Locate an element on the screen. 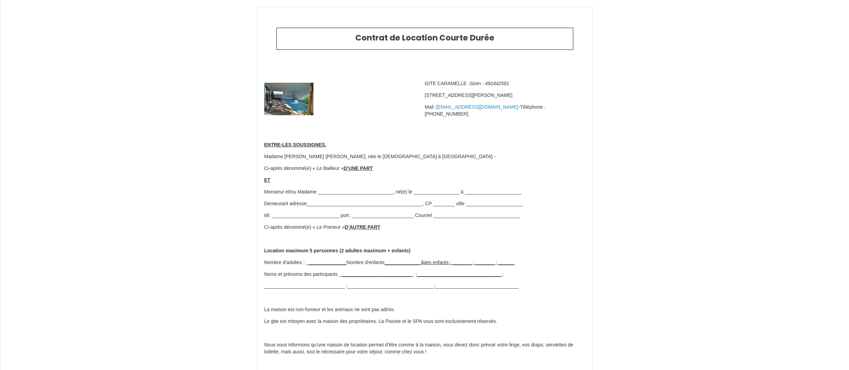  em: Siren : 492442561 is located at coordinates (489, 83).